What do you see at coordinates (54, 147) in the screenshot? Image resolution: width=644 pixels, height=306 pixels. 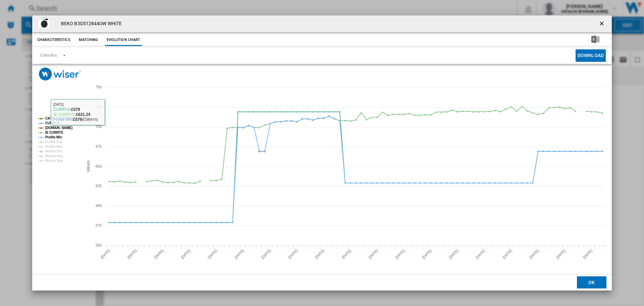 I see `tspan: Profile Max` at bounding box center [54, 147].